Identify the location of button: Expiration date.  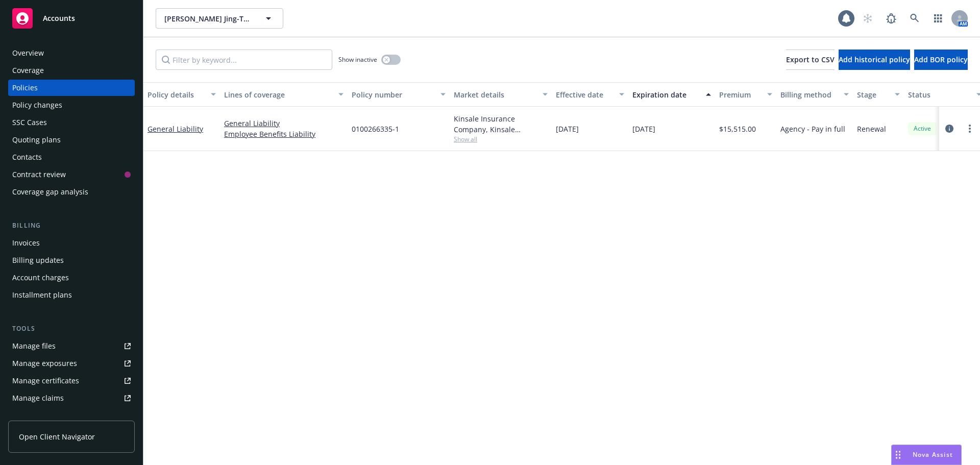
(671, 95).